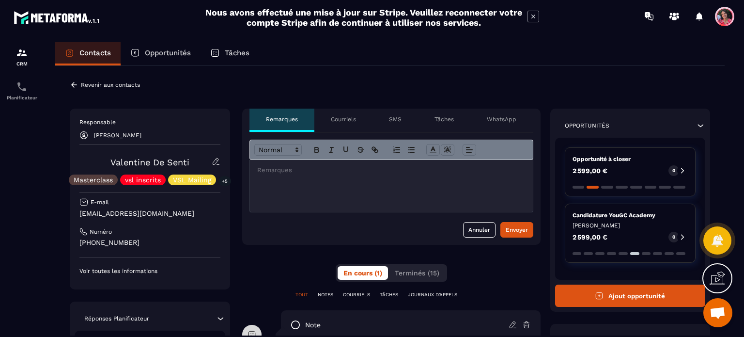 The height and width of the screenshot is (337, 744). I want to click on a: Tâches, so click(230, 54).